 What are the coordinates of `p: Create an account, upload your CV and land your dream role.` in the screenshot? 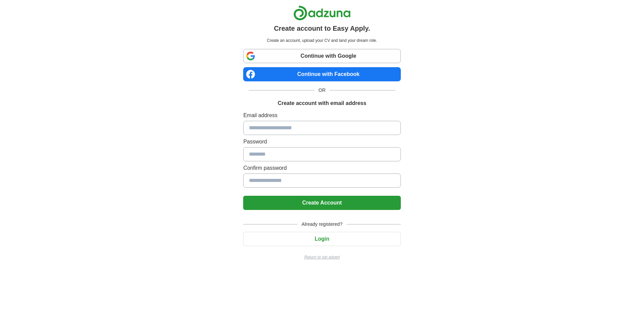 It's located at (322, 41).